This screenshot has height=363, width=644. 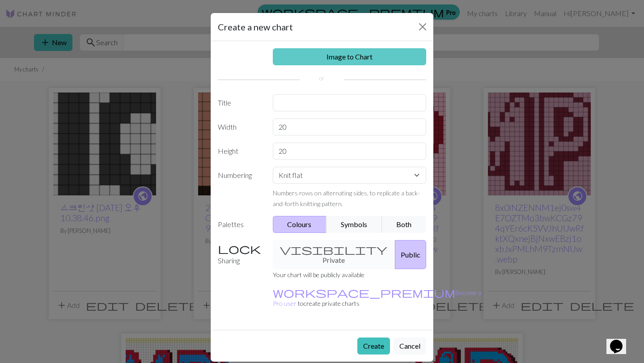 What do you see at coordinates (318, 275) in the screenshot?
I see `small: Your chart will be publicly available` at bounding box center [318, 275].